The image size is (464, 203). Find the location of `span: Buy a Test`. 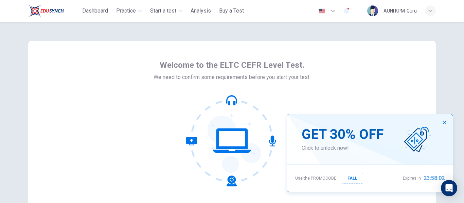

span: Buy a Test is located at coordinates (231, 11).